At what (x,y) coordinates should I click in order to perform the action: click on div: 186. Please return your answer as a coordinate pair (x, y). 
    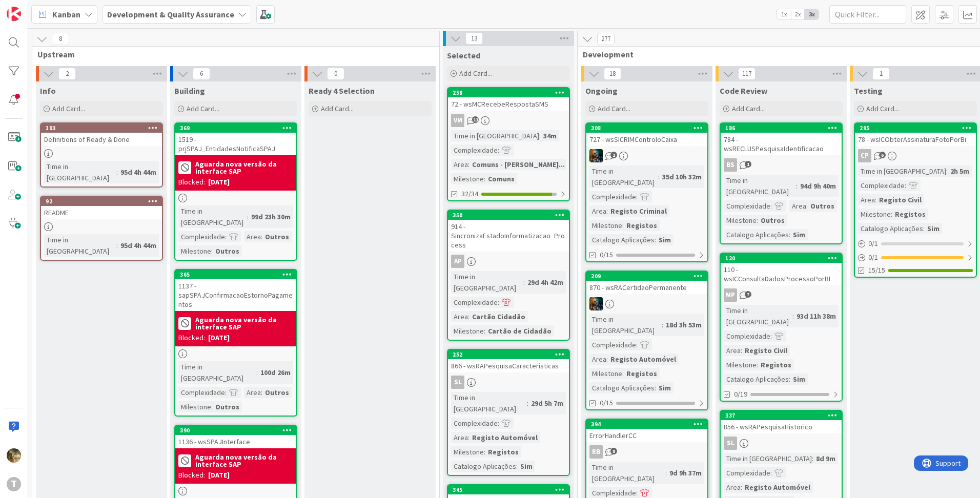
    Looking at the image, I should click on (783, 128).